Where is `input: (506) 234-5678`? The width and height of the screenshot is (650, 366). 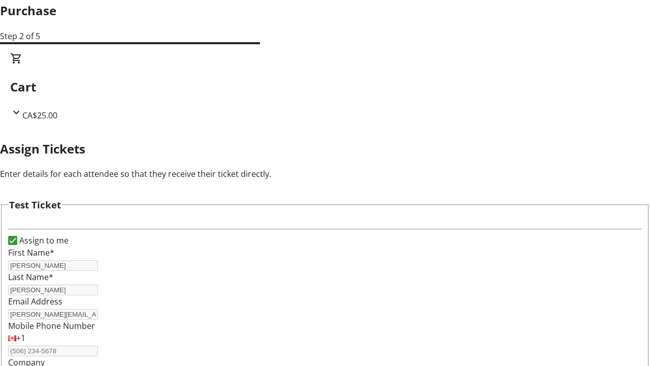
input: (506) 234-5678 is located at coordinates (53, 350).